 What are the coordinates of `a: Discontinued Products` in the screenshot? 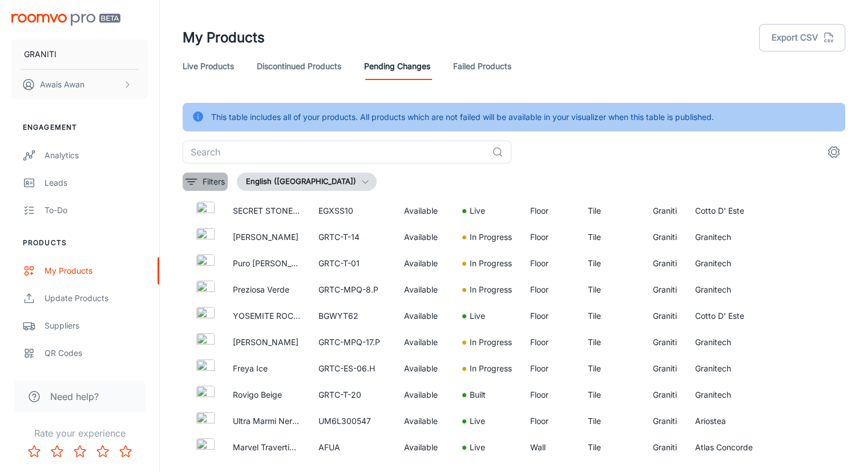 It's located at (299, 66).